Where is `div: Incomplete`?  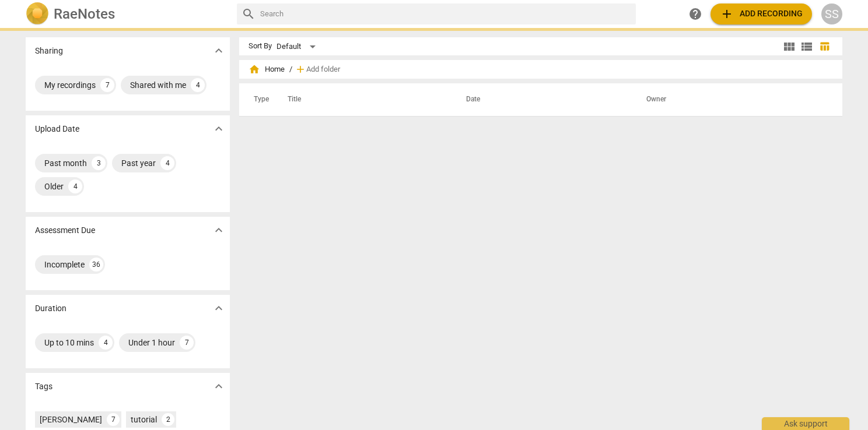
div: Incomplete is located at coordinates (64, 265).